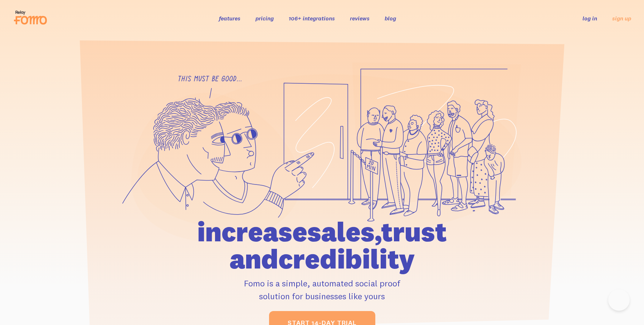 This screenshot has width=644, height=325. I want to click on a: 106+ integrations, so click(312, 18).